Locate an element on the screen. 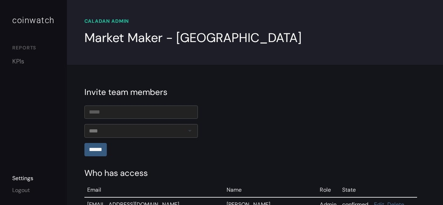 This screenshot has width=443, height=205. td: Email is located at coordinates (154, 190).